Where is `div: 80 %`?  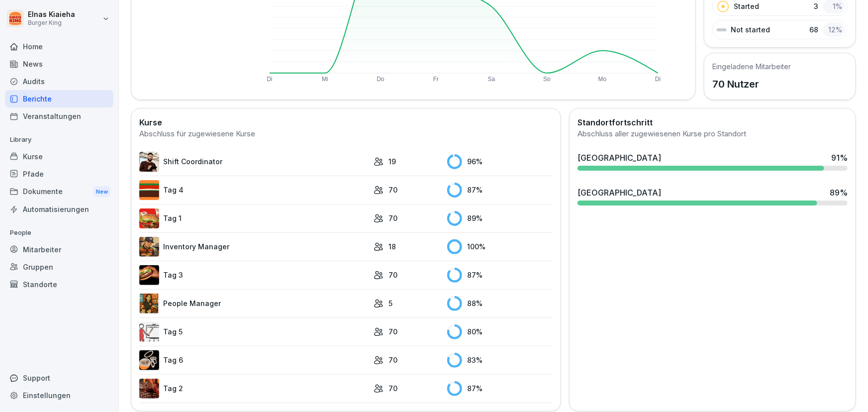
div: 80 % is located at coordinates (500, 332).